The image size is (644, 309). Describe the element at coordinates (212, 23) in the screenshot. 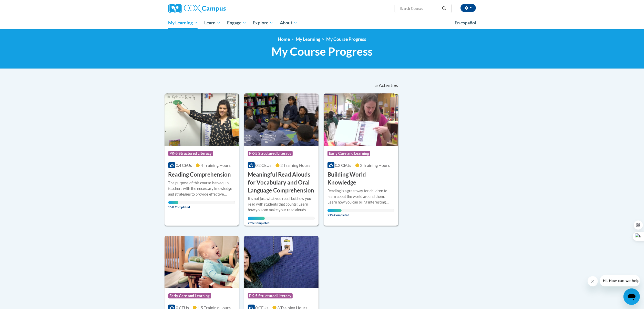

I see `a: Learn` at that location.